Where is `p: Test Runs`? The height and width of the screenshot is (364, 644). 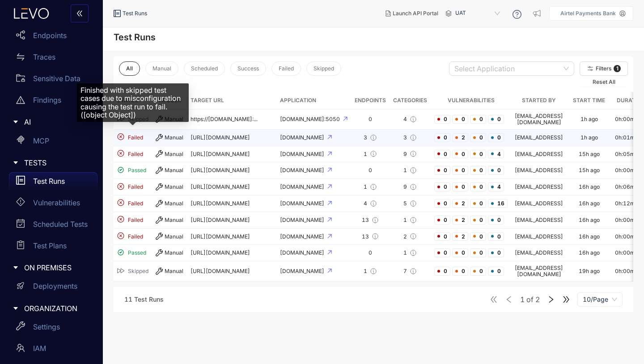 p: Test Runs is located at coordinates (49, 181).